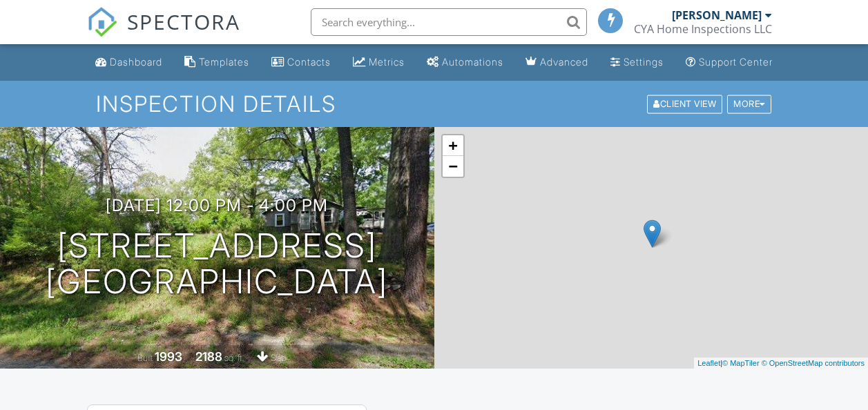  What do you see at coordinates (308, 62) in the screenshot?
I see `div: Contacts` at bounding box center [308, 62].